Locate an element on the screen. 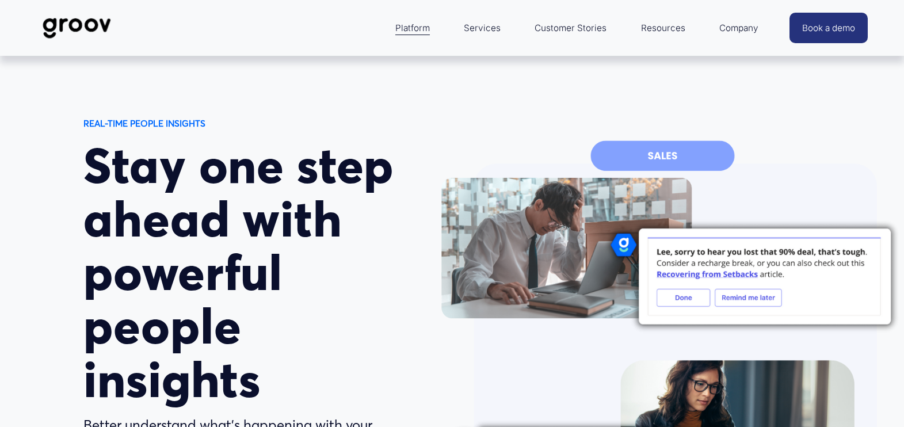 The width and height of the screenshot is (904, 427). img: Groov | Workplace Science Platform | Unlock Performance | Drive Results is located at coordinates (77, 28).